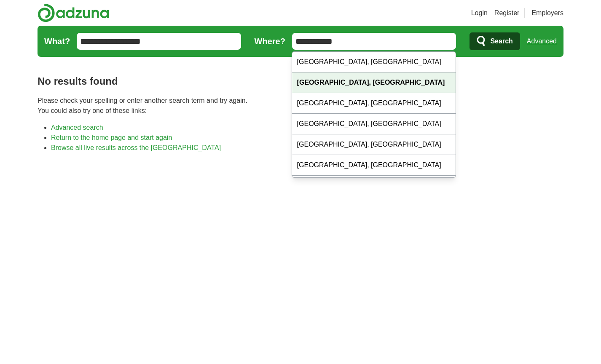 The width and height of the screenshot is (601, 364). I want to click on h1: No results found, so click(300, 81).